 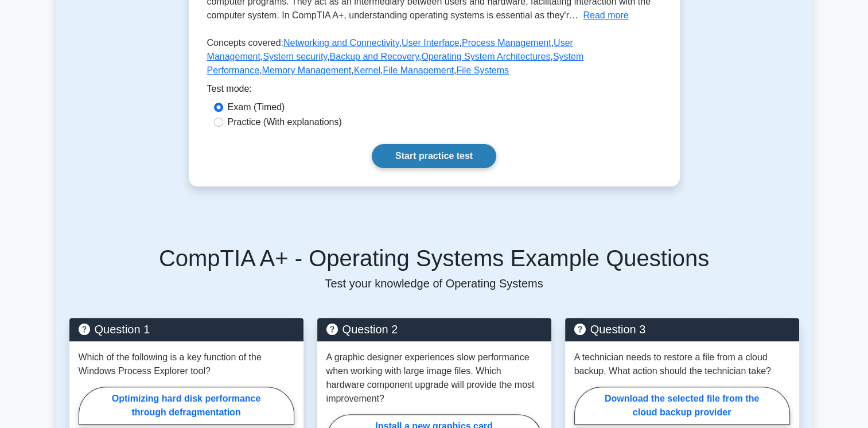 What do you see at coordinates (482, 70) in the screenshot?
I see `a: File Systems` at bounding box center [482, 70].